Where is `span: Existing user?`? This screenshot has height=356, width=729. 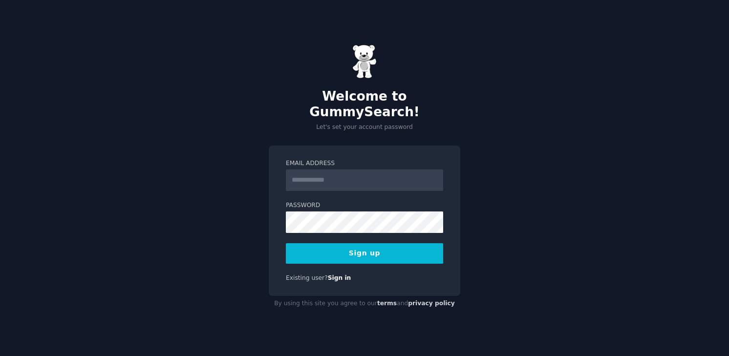 span: Existing user? is located at coordinates (307, 278).